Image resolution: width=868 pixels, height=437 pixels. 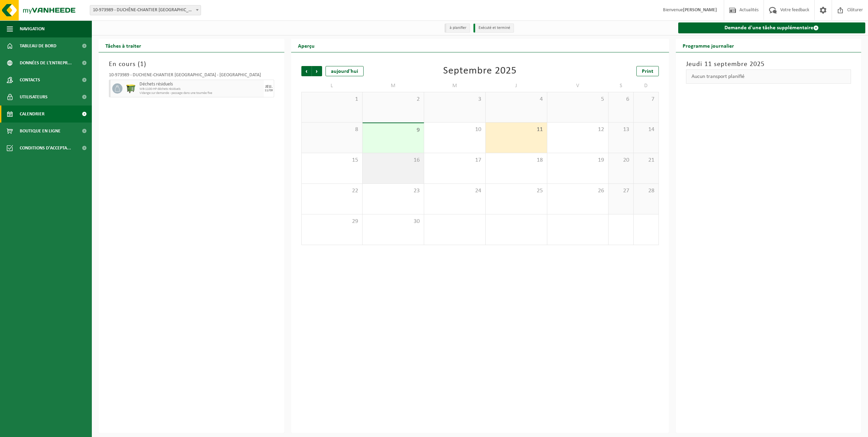 I want to click on span: 3, so click(x=455, y=99).